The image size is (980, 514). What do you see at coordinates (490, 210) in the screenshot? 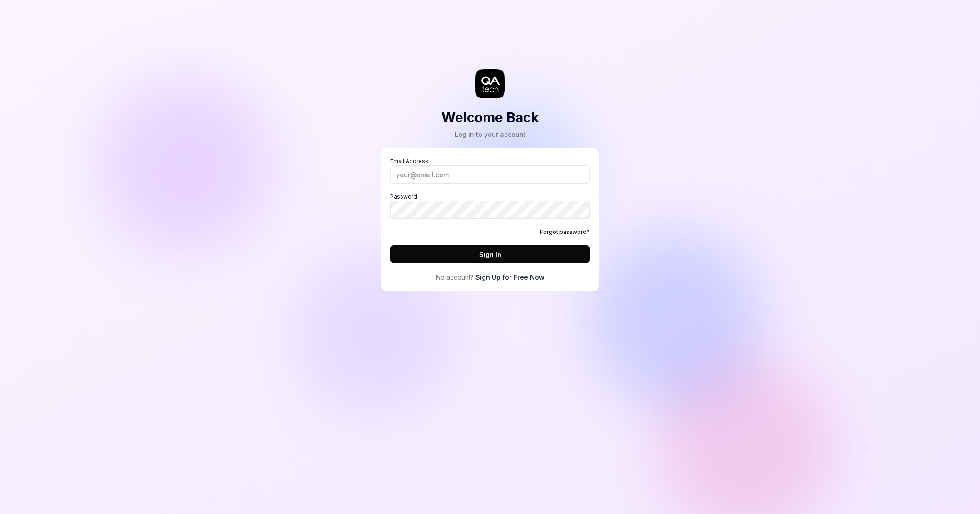
I see `input: Password` at bounding box center [490, 210].